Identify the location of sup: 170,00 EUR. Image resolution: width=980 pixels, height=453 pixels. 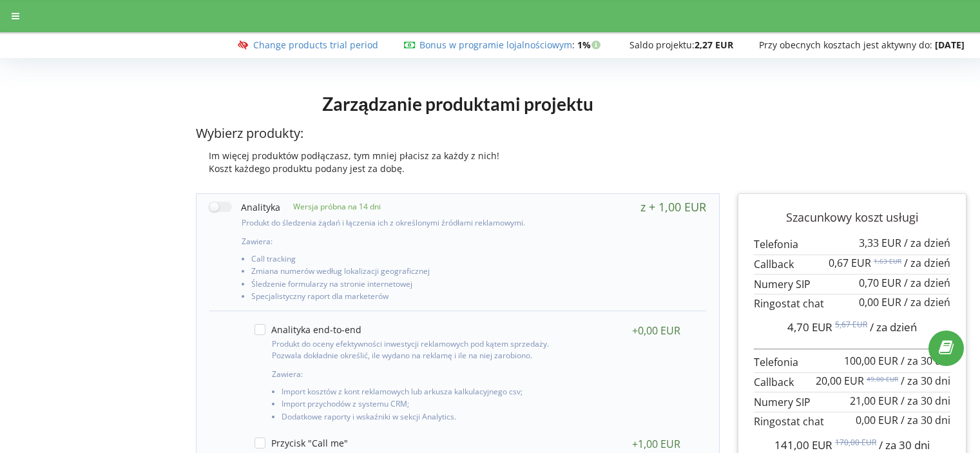
(856, 442).